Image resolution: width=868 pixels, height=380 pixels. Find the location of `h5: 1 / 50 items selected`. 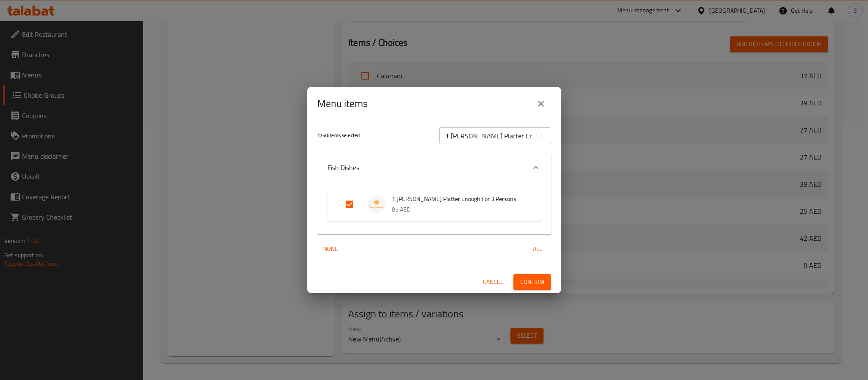

h5: 1 / 50 items selected is located at coordinates (373, 135).